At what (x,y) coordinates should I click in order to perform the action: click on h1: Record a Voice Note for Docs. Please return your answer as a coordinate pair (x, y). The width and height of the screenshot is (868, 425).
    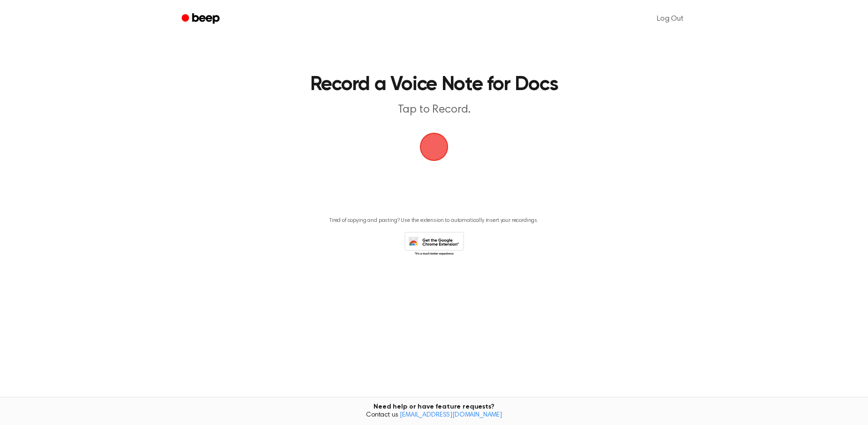
    Looking at the image, I should click on (434, 84).